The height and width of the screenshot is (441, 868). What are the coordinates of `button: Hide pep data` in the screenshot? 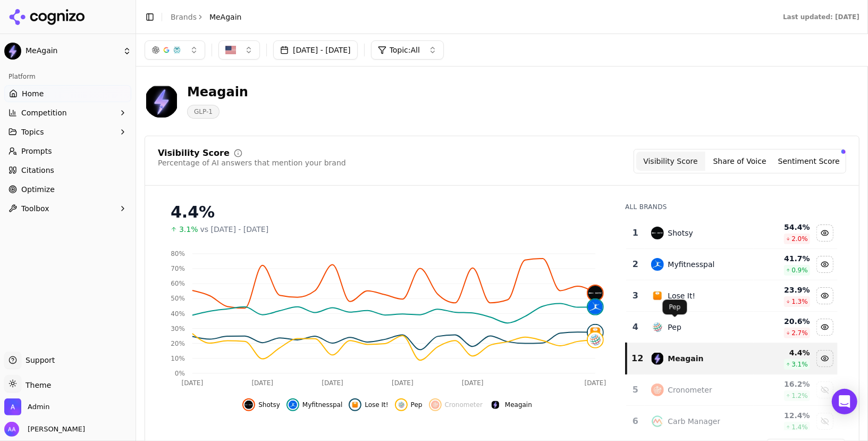 It's located at (409, 405).